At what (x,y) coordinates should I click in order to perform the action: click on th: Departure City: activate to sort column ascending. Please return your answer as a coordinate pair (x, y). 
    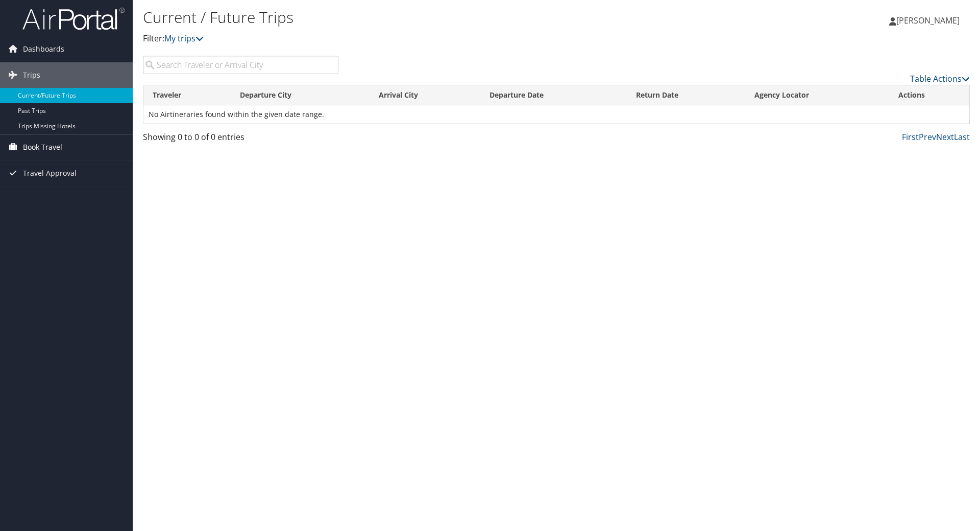
    Looking at the image, I should click on (300, 95).